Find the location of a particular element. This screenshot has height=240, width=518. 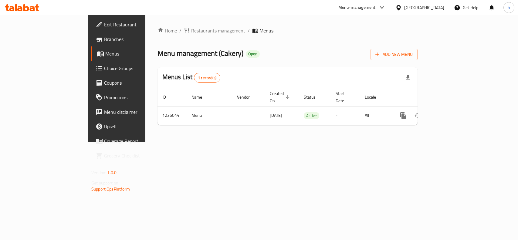

span: Status is located at coordinates (313, 97).